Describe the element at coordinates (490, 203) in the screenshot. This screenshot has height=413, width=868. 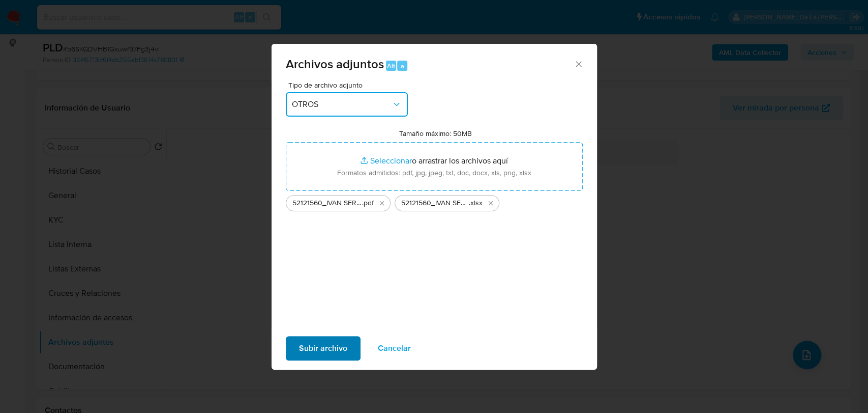
I see `button: Eliminar 52121560_IVAN SERRATOS OCANA_JUL2025_AT.xlsx` at that location.